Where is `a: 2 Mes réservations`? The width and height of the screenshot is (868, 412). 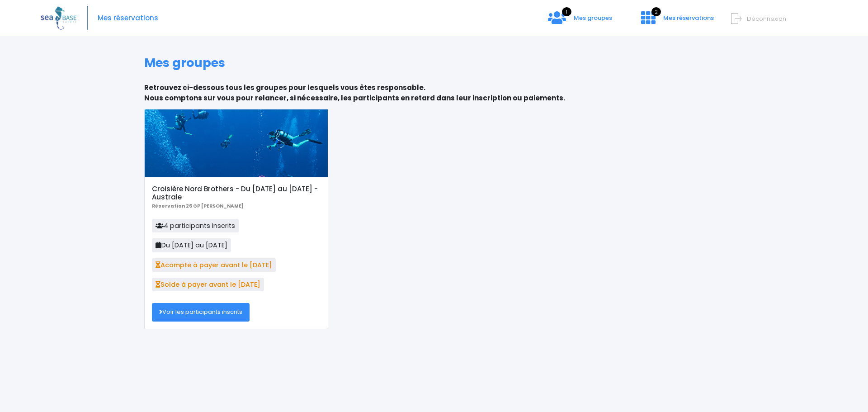
a: 2 Mes réservations is located at coordinates (676, 21).